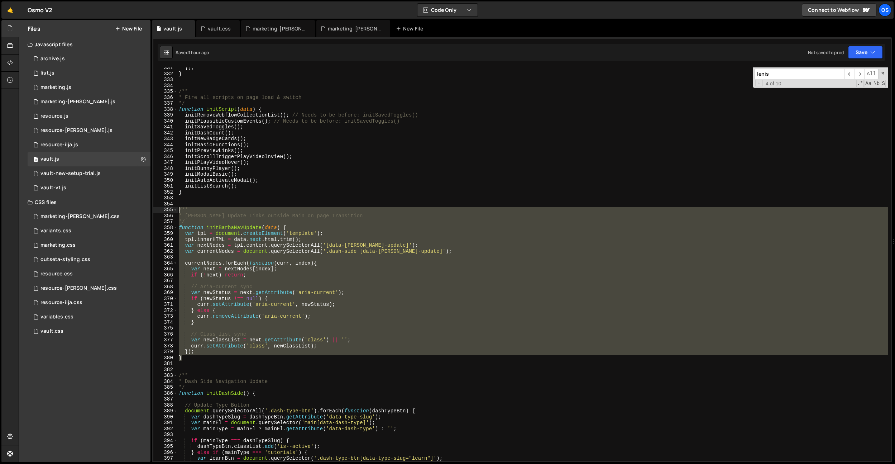  Describe the element at coordinates (59, 145) in the screenshot. I see `div: resource-ilja.js` at that location.